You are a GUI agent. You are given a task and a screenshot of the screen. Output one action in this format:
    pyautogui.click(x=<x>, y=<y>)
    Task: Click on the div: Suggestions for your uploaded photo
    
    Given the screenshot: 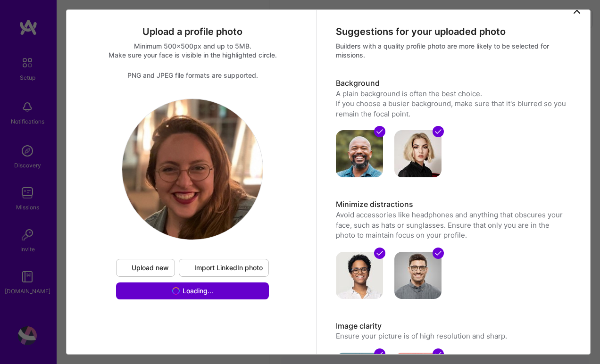 What is the action you would take?
    pyautogui.click(x=452, y=32)
    